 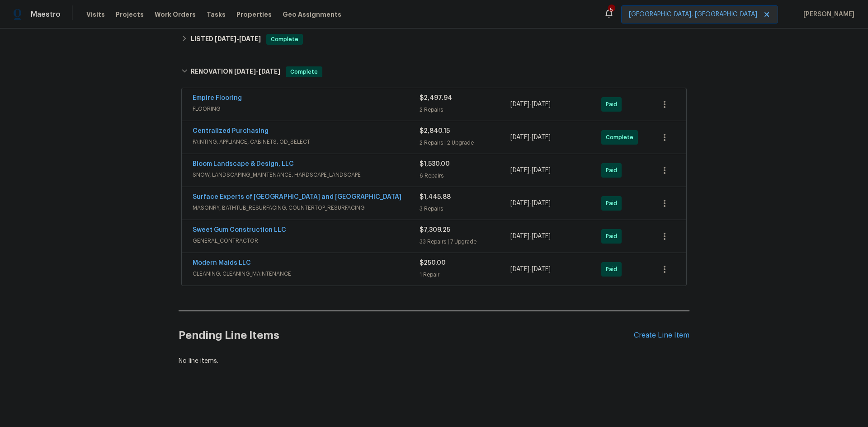 I want to click on div: 2 Repairs, so click(x=465, y=110).